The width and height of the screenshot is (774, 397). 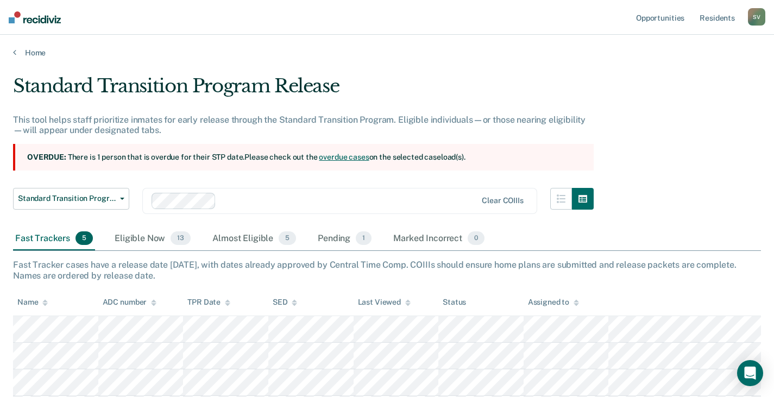 I want to click on div: This tool helps staff prioritize inmates for early release through the Standard Transition Progra..., so click(x=303, y=125).